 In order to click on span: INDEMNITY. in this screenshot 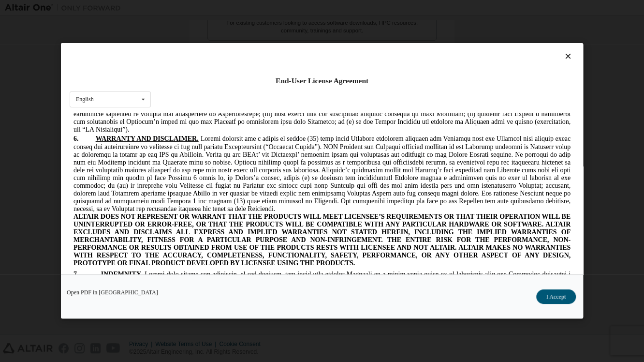, I will do `click(52, 161)`.